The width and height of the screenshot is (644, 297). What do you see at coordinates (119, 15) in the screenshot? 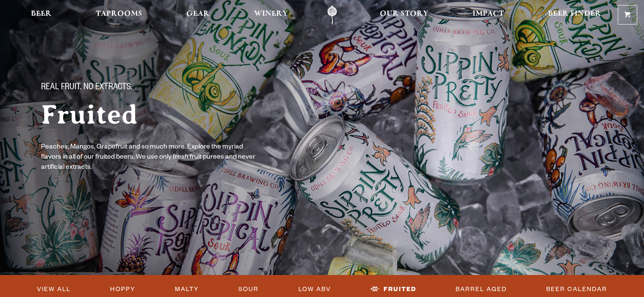
I see `a: Taprooms` at bounding box center [119, 15].